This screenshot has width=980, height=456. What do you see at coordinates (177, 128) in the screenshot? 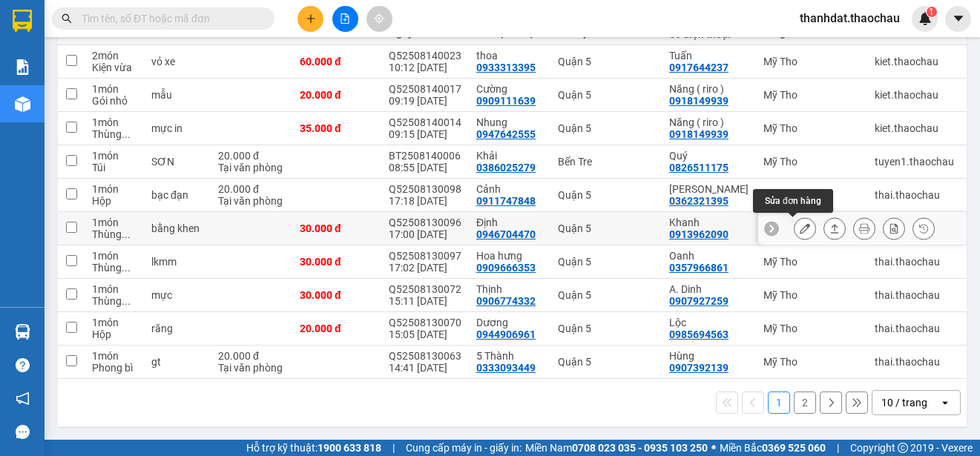
I see `div: mực in` at bounding box center [177, 128].